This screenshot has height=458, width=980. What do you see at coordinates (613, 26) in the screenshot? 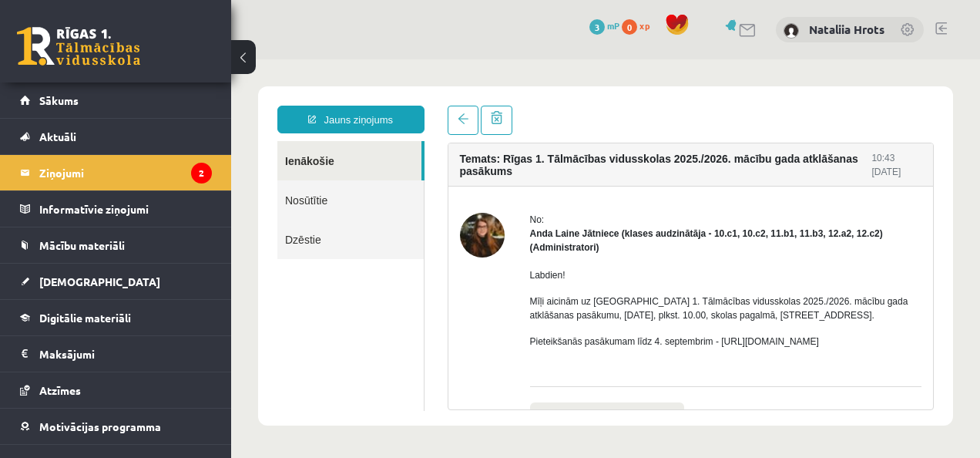
I see `span: mP` at bounding box center [613, 26].